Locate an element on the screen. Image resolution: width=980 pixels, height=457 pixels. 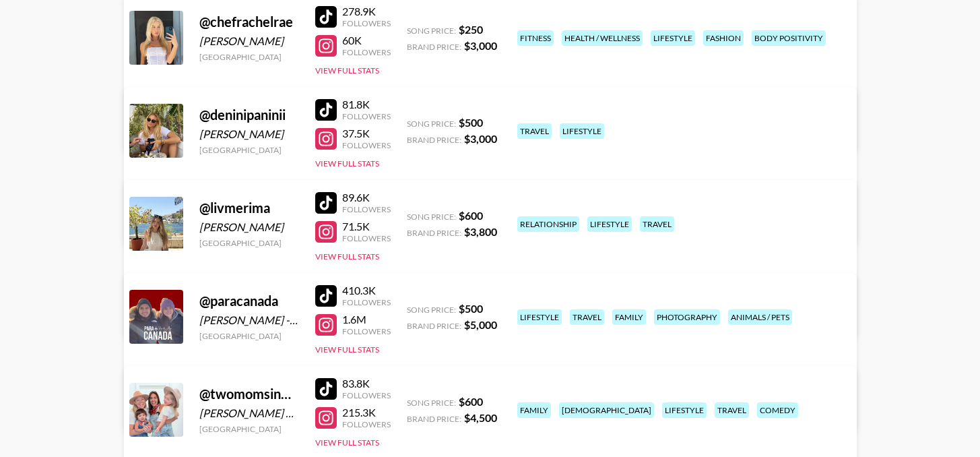
div: photography is located at coordinates (687, 317).